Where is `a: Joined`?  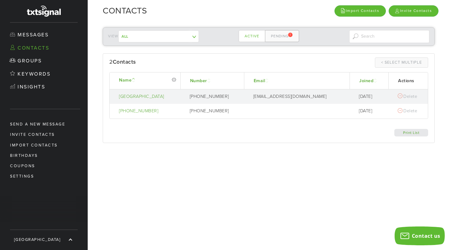
a: Joined is located at coordinates (369, 80).